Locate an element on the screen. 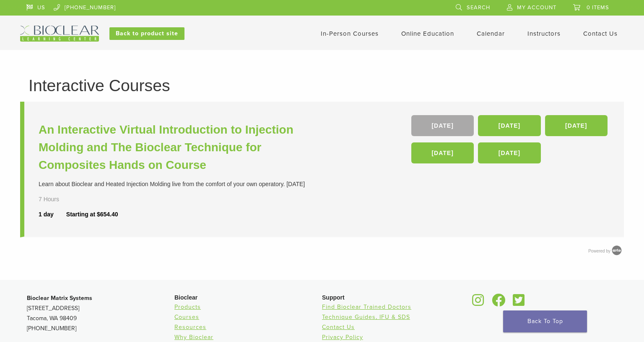 Image resolution: width=644 pixels, height=342 pixels. a: Why Bioclear is located at coordinates (193, 336).